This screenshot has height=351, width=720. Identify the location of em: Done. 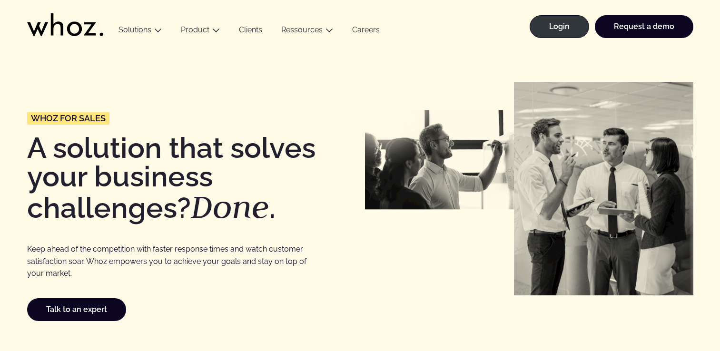
(230, 207).